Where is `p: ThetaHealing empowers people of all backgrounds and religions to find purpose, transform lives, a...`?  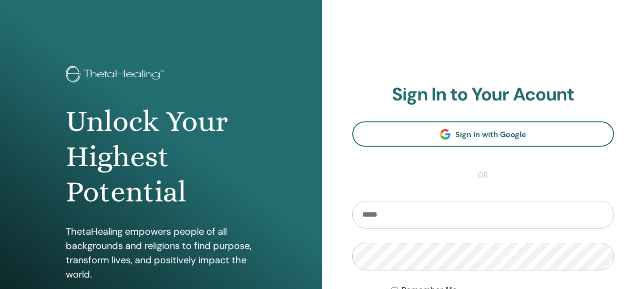
p: ThetaHealing empowers people of all backgrounds and religions to find purpose, transform lives, a... is located at coordinates (161, 253).